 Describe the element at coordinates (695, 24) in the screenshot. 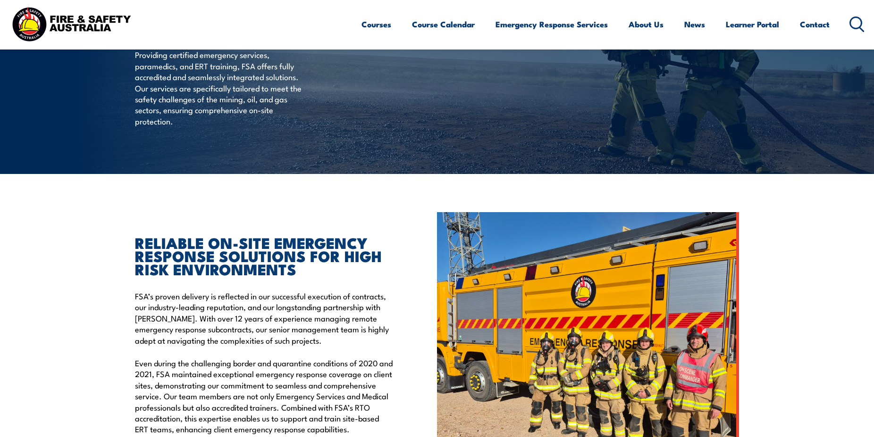

I see `a: News` at that location.